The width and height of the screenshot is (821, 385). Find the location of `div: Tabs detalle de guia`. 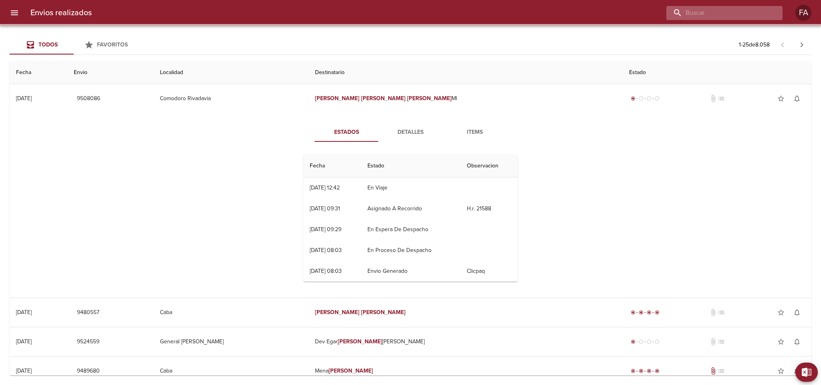

div: Tabs detalle de guia is located at coordinates (411, 132).